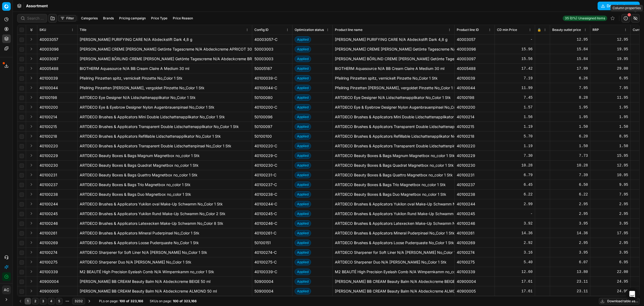  I want to click on span: SKU, so click(42, 30).